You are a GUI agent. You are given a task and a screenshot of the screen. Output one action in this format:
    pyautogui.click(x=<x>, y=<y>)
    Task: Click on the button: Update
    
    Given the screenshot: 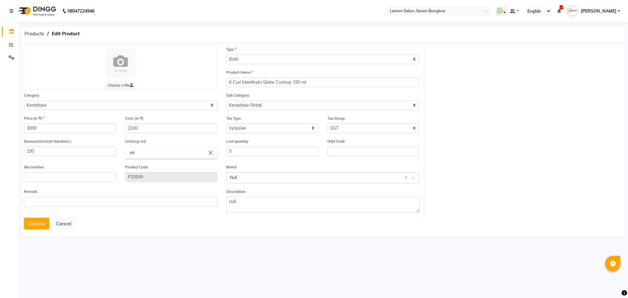 What is the action you would take?
    pyautogui.click(x=36, y=223)
    